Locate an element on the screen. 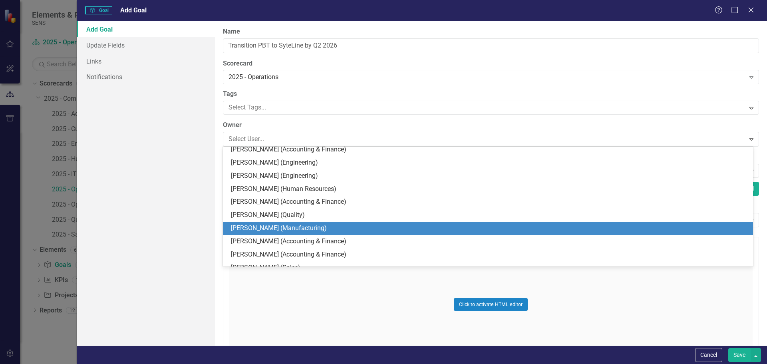 This screenshot has height=364, width=767. button: Click to activate HTML editor is located at coordinates (491, 304).